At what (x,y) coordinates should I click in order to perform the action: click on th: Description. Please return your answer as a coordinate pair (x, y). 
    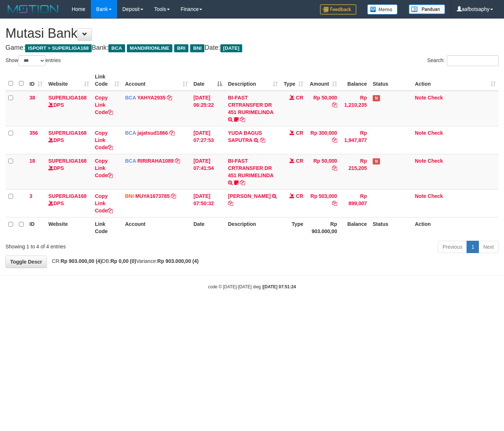
    Looking at the image, I should click on (252, 227).